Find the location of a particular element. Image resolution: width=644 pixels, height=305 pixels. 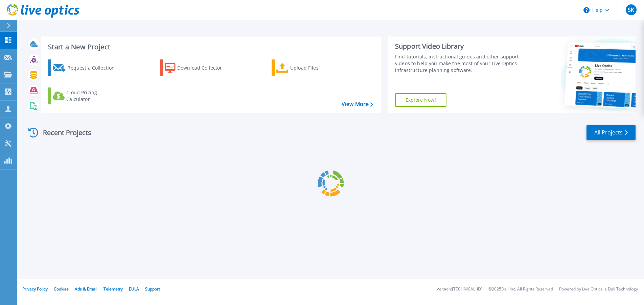

a: Ads & Email is located at coordinates (86, 289).